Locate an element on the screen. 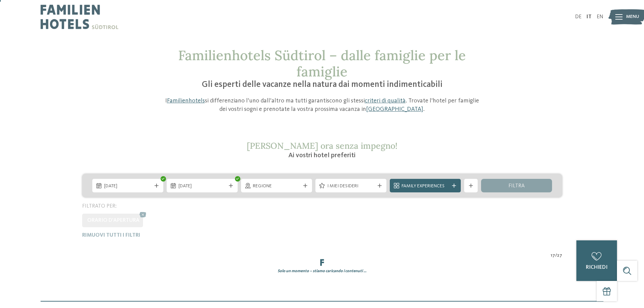 Image resolution: width=644 pixels, height=308 pixels. span: Gli esperti delle vacanze nella natura dai momenti indimenticabili is located at coordinates (322, 84).